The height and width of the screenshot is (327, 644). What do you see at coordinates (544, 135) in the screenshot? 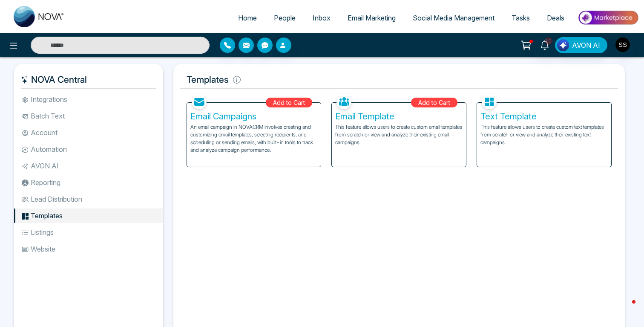
I see `p: This feature allows users to create custom text templates from scratch or view and analyze their ...` at bounding box center [544, 135].